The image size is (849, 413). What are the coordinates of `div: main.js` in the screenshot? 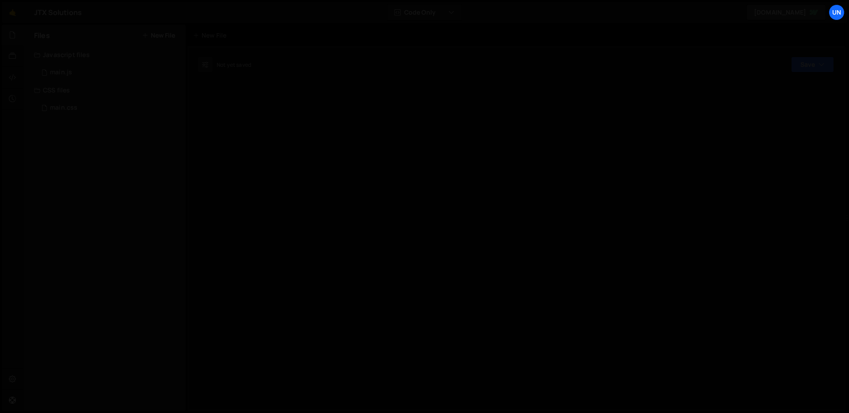 It's located at (61, 73).